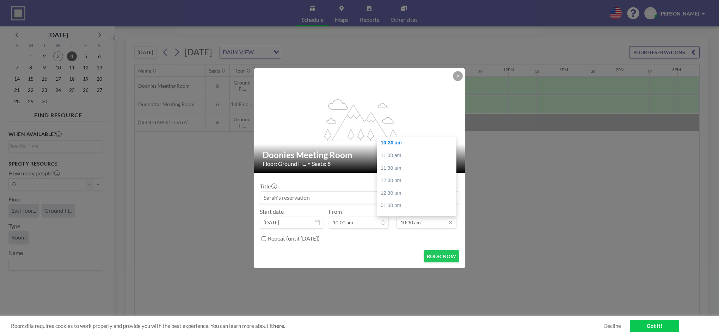 The height and width of the screenshot is (336, 719). I want to click on label: Start date, so click(272, 212).